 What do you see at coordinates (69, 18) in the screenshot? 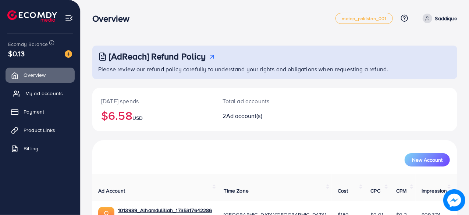
I see `img: menu` at bounding box center [69, 18].